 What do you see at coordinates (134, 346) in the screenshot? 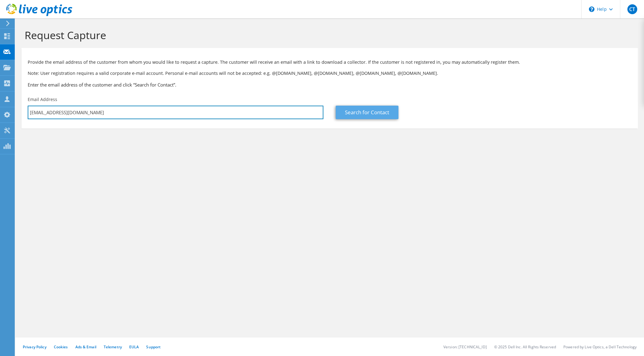
I see `a: EULA` at bounding box center [134, 346].